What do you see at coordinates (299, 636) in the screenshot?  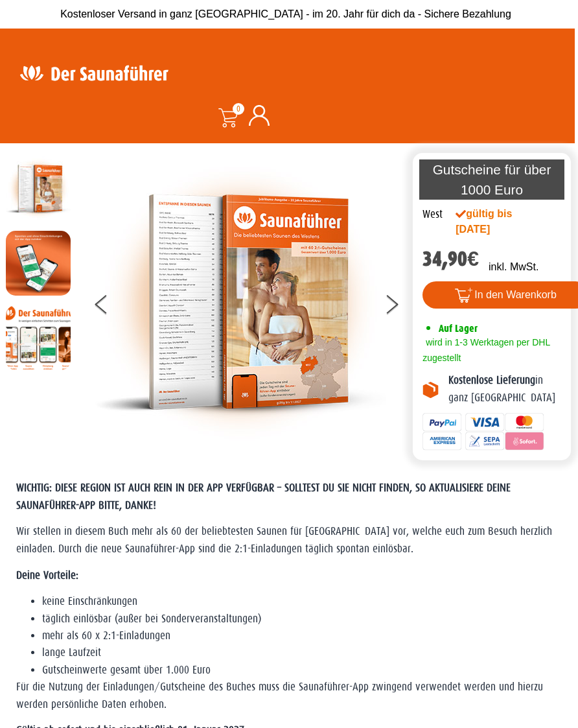 I see `li: mehr als 60 x 2:1-Einladungen` at bounding box center [299, 636].